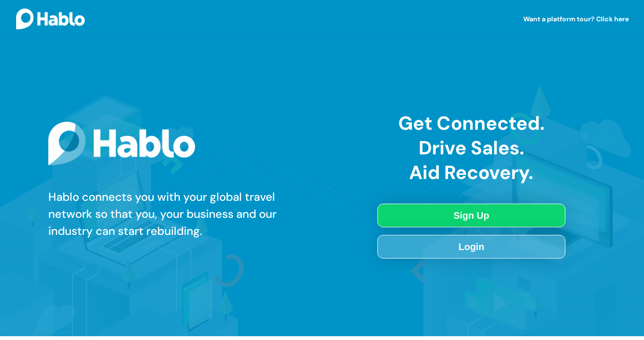 The width and height of the screenshot is (644, 340). What do you see at coordinates (472, 150) in the screenshot?
I see `h1: Get Connected. Drive Sales. Aid Recovery.` at bounding box center [472, 150].